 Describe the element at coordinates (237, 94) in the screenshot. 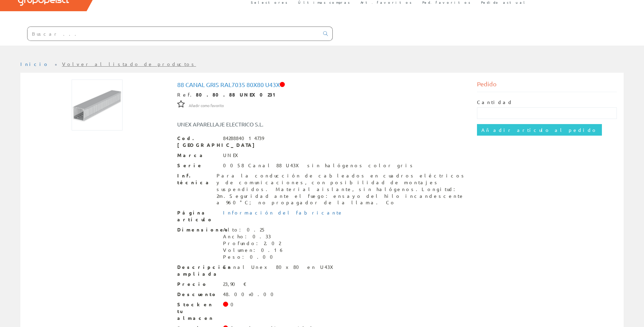

I see `strong: 80.80.88 UNEX0231` at that location.